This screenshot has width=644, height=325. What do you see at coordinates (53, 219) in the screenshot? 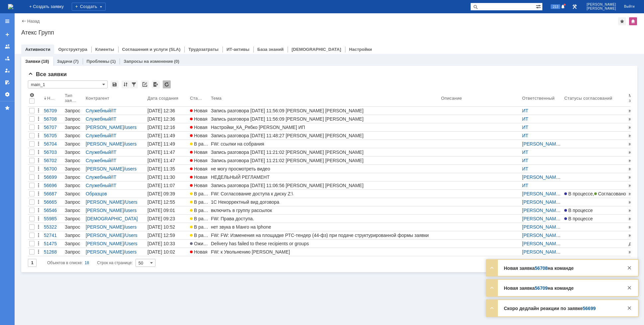
I see `a: 55985` at bounding box center [53, 219].